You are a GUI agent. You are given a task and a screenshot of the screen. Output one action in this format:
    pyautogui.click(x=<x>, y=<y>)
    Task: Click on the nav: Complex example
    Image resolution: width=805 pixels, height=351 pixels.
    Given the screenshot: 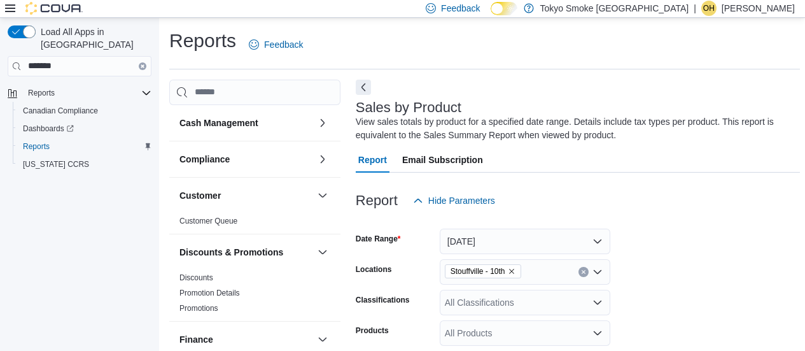 What is the action you would take?
    pyautogui.click(x=80, y=143)
    